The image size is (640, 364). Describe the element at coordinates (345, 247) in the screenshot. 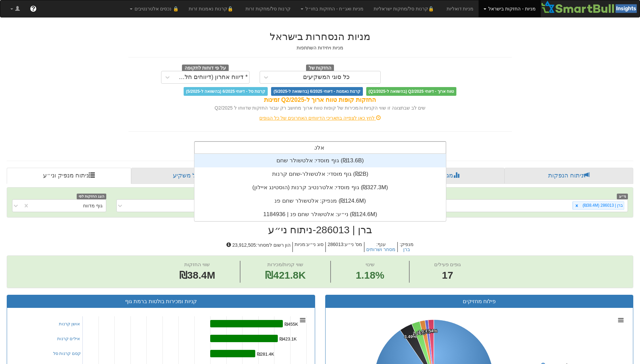

I see `h5: מס' ני״ע : 286013` at that location.